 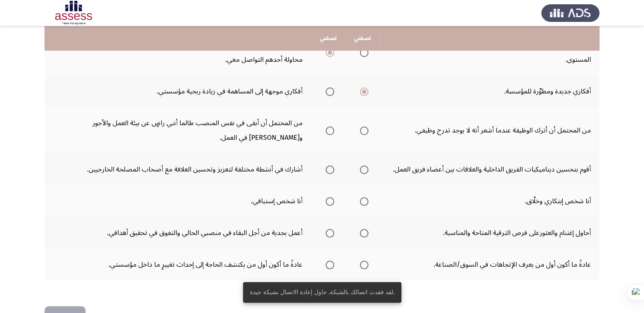 What do you see at coordinates (490, 264) in the screenshot?
I see `td: عادةً ما أكون أول من يعرف الإتجاهات في السوق/الصناعة.` at bounding box center [490, 264].